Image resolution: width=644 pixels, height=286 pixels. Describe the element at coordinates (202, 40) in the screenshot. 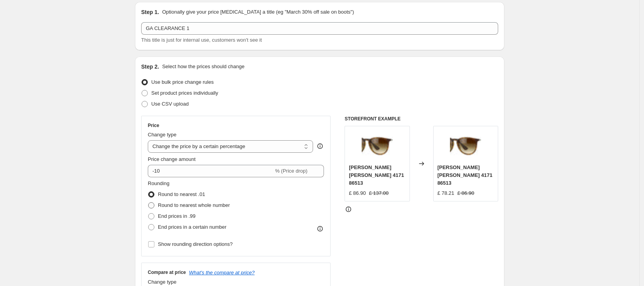

I see `span: This title is just for internal use, customers won't see it` at that location.